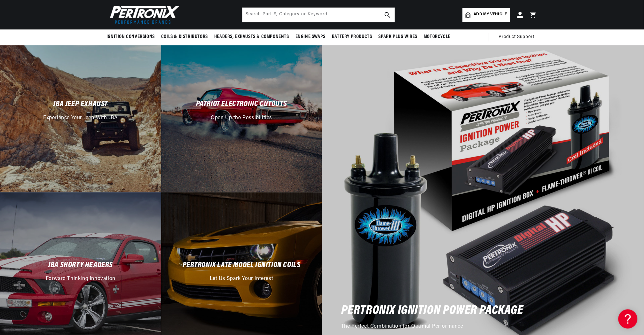 The image size is (644, 335). What do you see at coordinates (319, 15) in the screenshot?
I see `input: Search Part #, Category or Keyword` at bounding box center [319, 15].